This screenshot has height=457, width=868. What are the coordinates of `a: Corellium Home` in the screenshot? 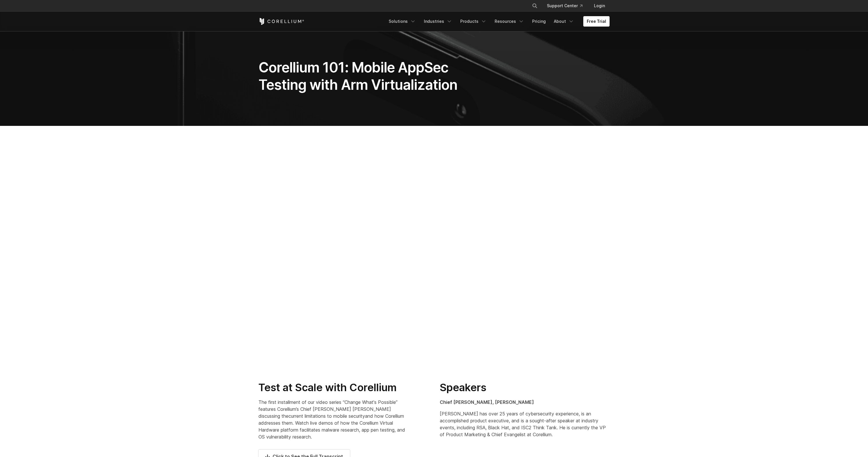 It's located at (281, 21).